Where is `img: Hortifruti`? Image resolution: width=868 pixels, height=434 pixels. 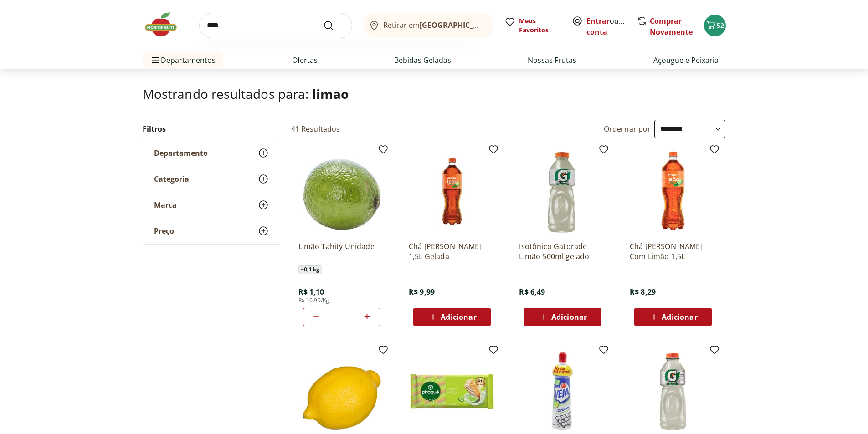
img: Hortifruti is located at coordinates (165, 24).